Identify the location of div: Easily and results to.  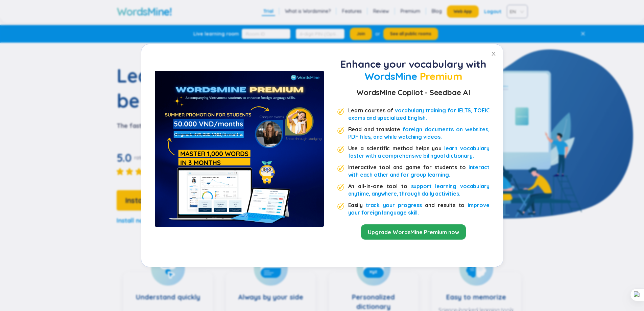
(419, 208).